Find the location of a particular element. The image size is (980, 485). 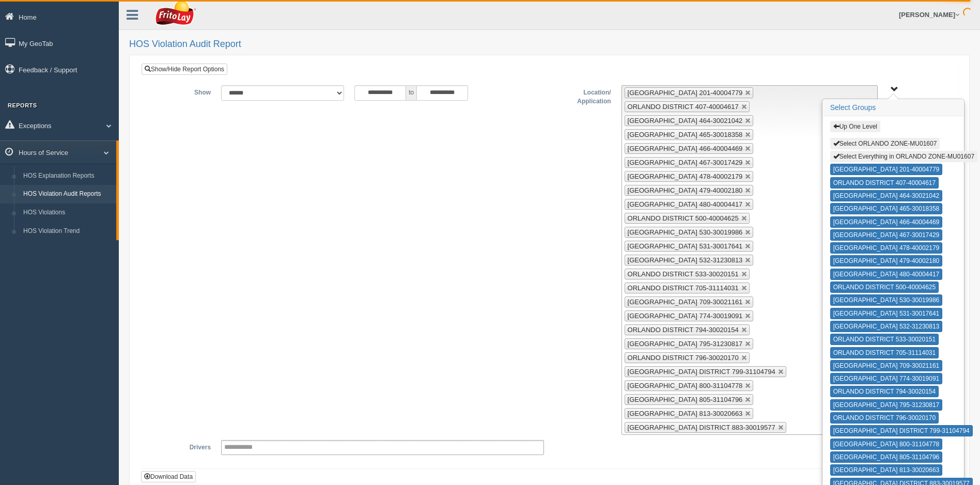

h3: Select Groups is located at coordinates (893, 108).